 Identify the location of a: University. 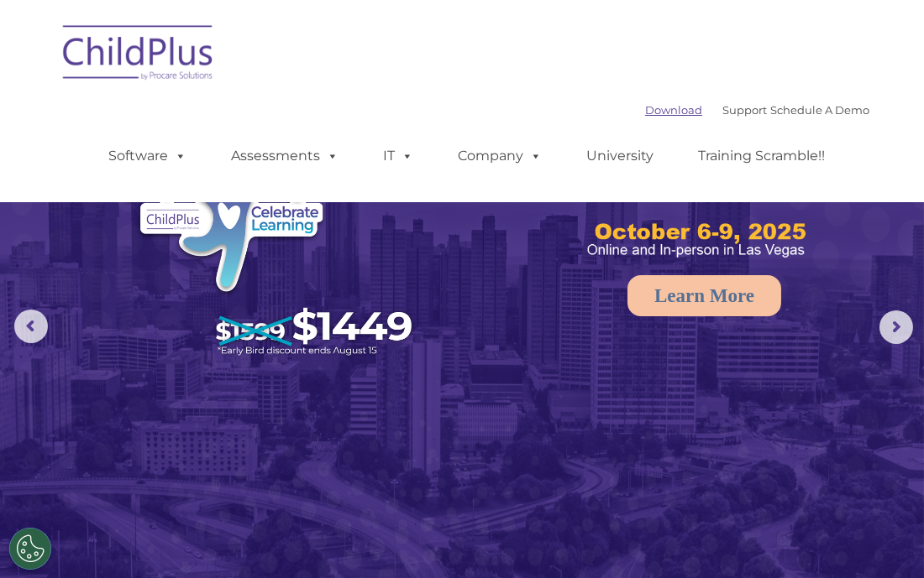
(620, 157).